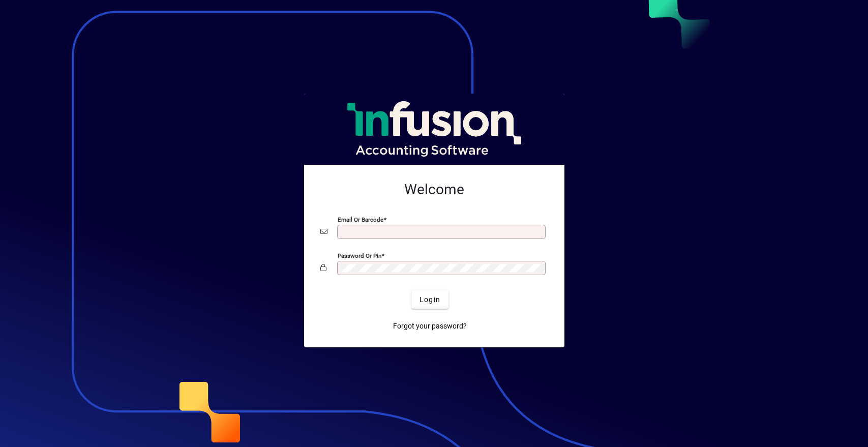 The width and height of the screenshot is (868, 447). I want to click on h2: Welcome, so click(435, 190).